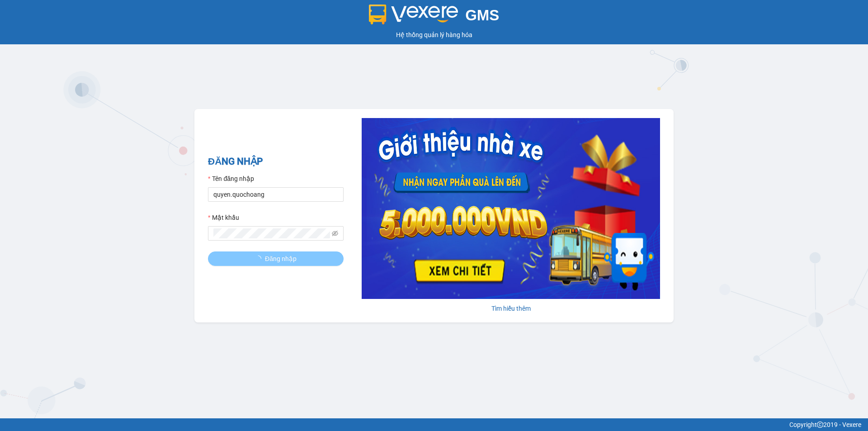  Describe the element at coordinates (272, 233) in the screenshot. I see `input: Mật khẩu` at that location.